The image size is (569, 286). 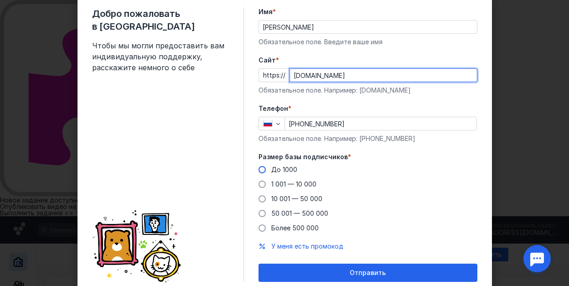 What do you see at coordinates (284, 169) in the screenshot?
I see `span: До 1000` at bounding box center [284, 169].